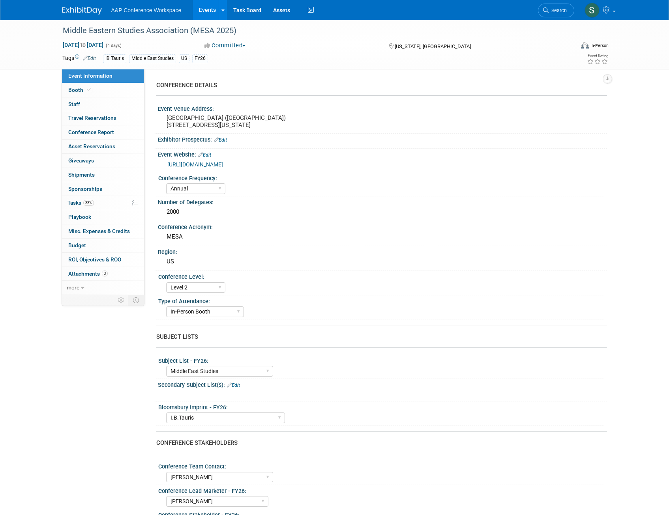 Image resolution: width=669 pixels, height=515 pixels. What do you see at coordinates (103, 76) in the screenshot?
I see `a: Event Information` at bounding box center [103, 76].